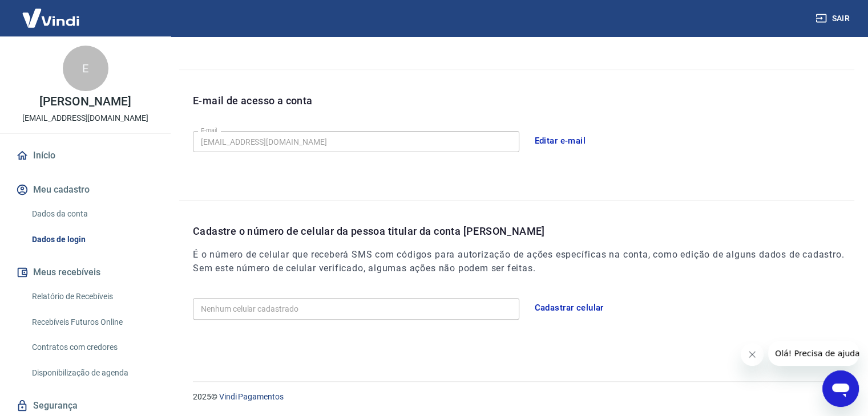 This screenshot has height=416, width=868. I want to click on a: Início, so click(85, 156).